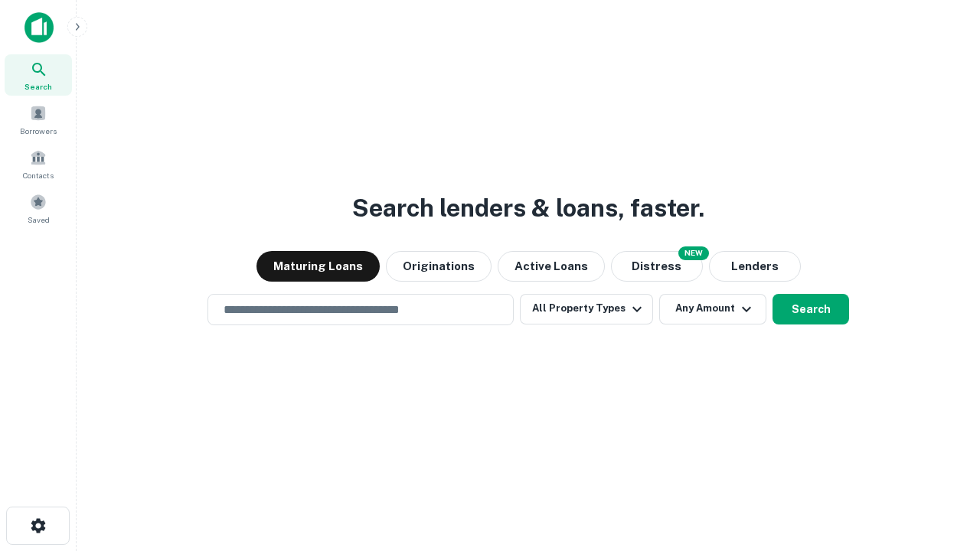 The width and height of the screenshot is (980, 551). I want to click on img: capitalize-icon.png, so click(39, 27).